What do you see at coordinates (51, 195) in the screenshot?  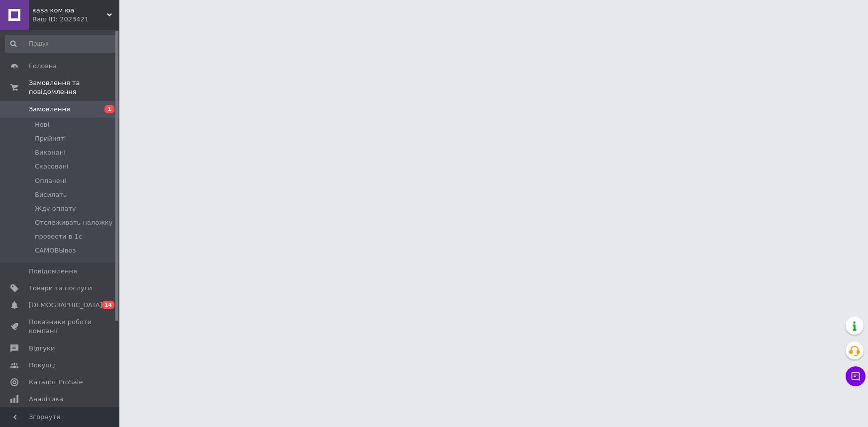 I see `span: Висилать` at bounding box center [51, 195].